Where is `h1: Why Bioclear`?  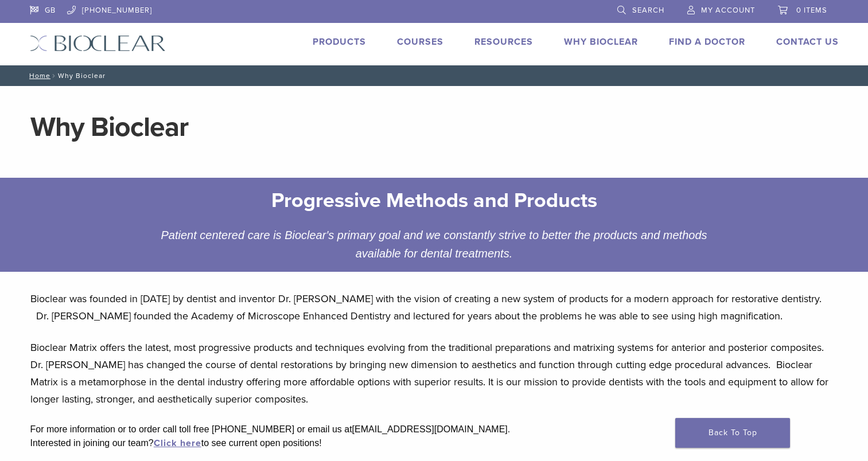
h1: Why Bioclear is located at coordinates (434, 128).